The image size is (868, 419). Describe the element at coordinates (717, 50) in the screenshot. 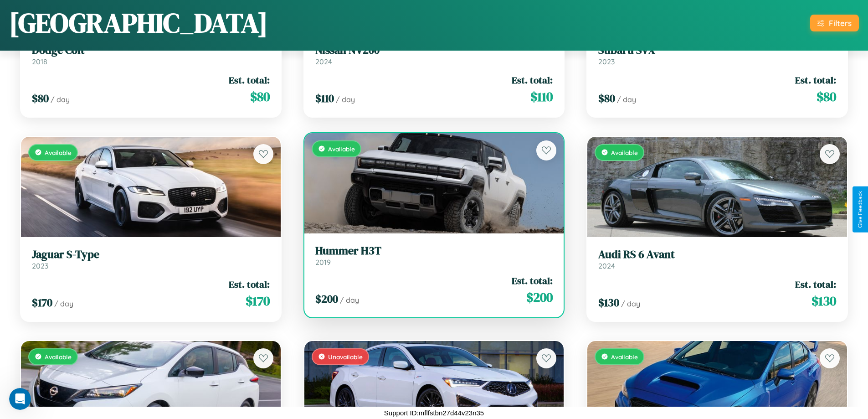

I see `h3: Subaru SVX` at that location.